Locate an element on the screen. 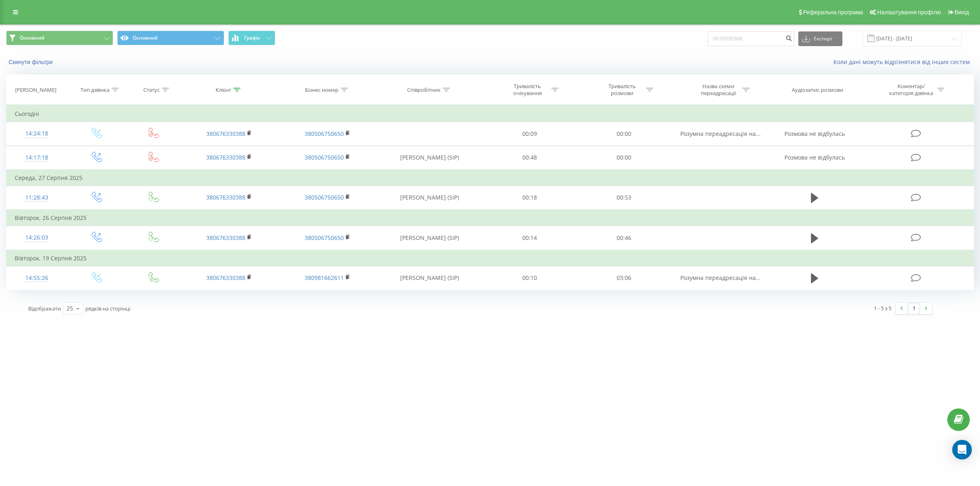  td: 00:48 is located at coordinates (529, 157).